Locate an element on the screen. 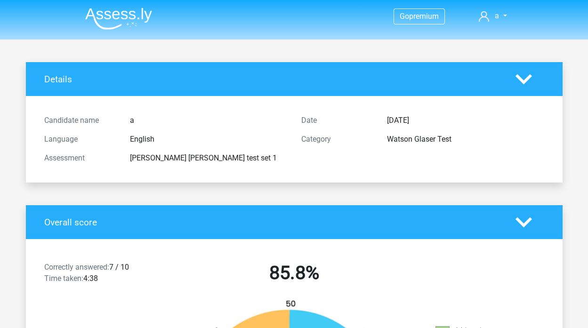 Image resolution: width=588 pixels, height=328 pixels. div: Date is located at coordinates (337, 121).